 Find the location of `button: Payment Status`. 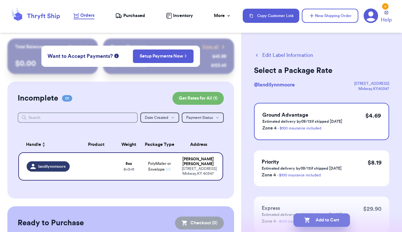

button: Payment Status is located at coordinates (202, 117).